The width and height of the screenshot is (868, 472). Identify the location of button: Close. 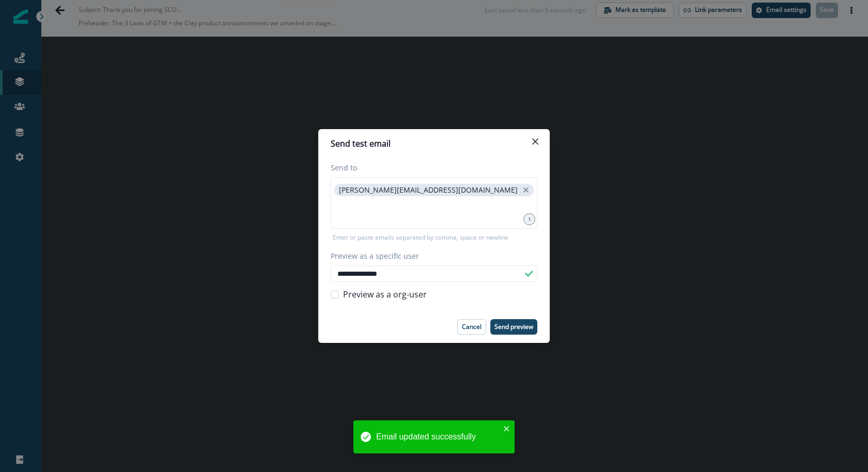
(535, 142).